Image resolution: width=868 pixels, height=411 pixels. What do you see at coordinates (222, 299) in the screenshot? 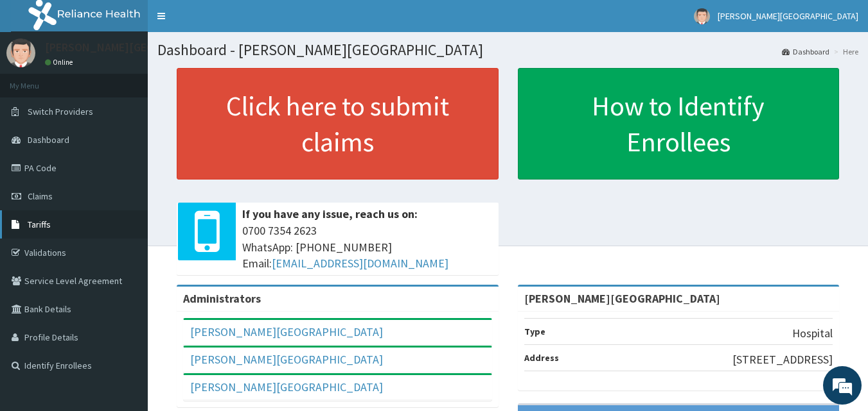
I see `b: Administrators` at bounding box center [222, 299].